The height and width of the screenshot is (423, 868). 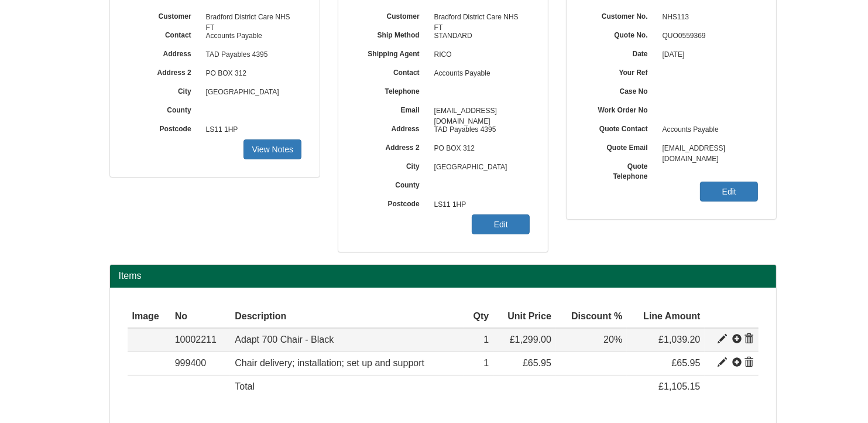 I want to click on span: £1,105.15, so click(x=679, y=386).